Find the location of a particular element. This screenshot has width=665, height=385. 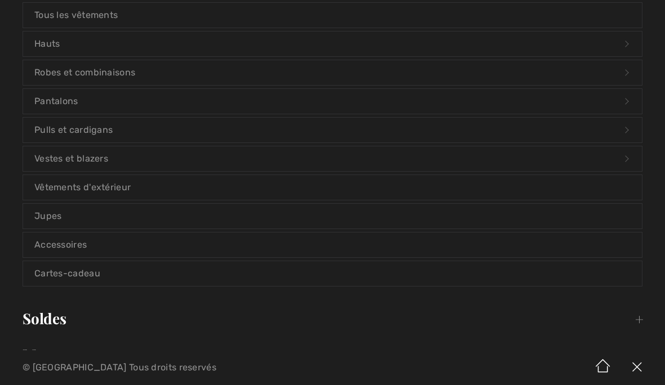

a: Pulls et cardigans is located at coordinates (332, 130).